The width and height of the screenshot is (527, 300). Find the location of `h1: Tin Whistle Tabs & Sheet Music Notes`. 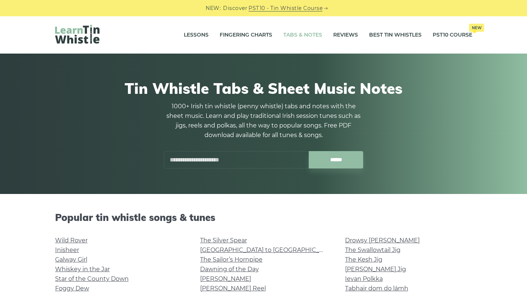

h1: Tin Whistle Tabs & Sheet Music Notes is located at coordinates (264, 88).